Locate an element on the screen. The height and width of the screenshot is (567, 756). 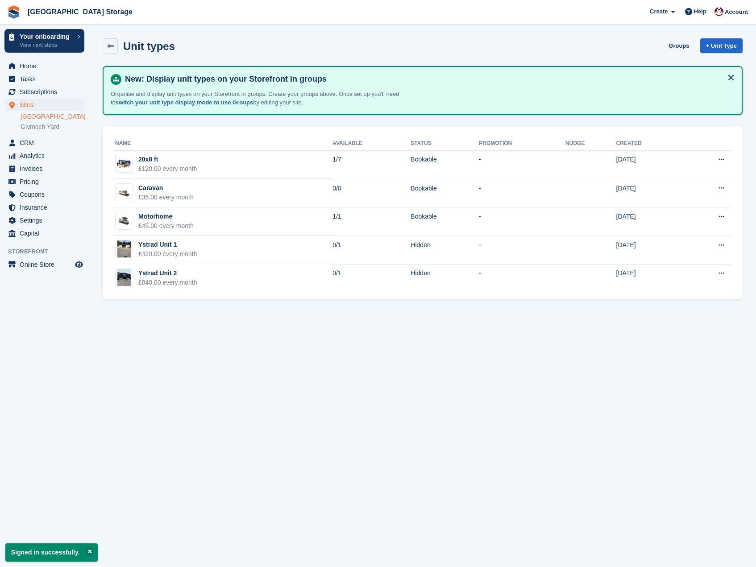
span: Settings is located at coordinates (46, 220).